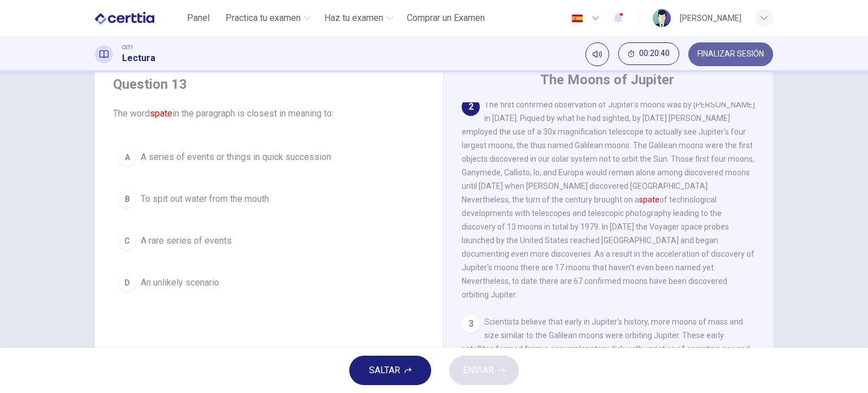  I want to click on a: Comprar un Examen, so click(446, 18).